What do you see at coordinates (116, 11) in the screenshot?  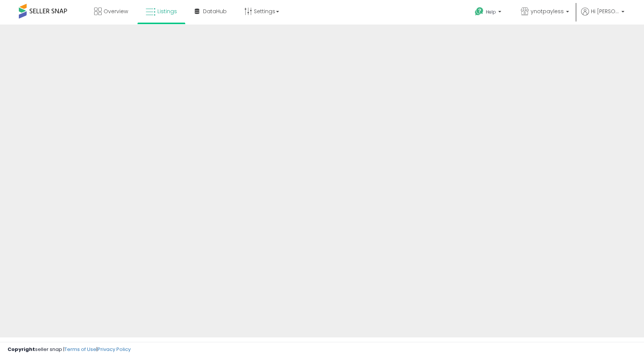 I see `span: Overview` at bounding box center [116, 11].